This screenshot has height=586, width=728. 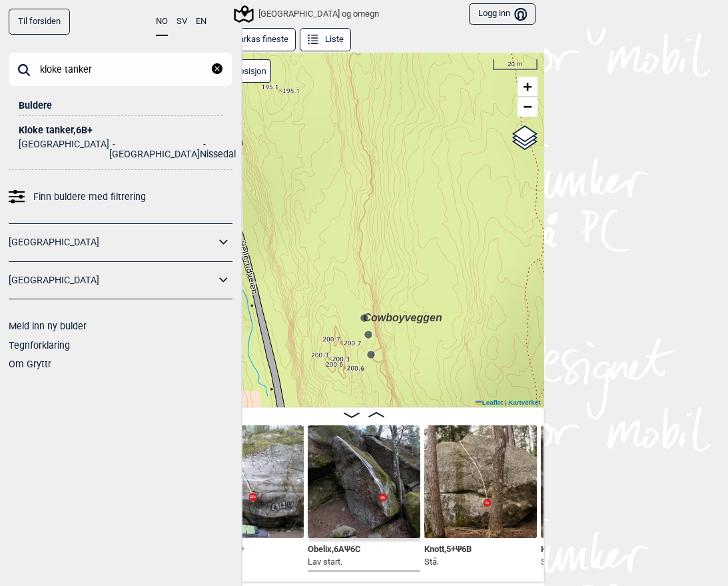 What do you see at coordinates (597, 481) in the screenshot?
I see `img: Krystallsambandet 200508` at bounding box center [597, 481].